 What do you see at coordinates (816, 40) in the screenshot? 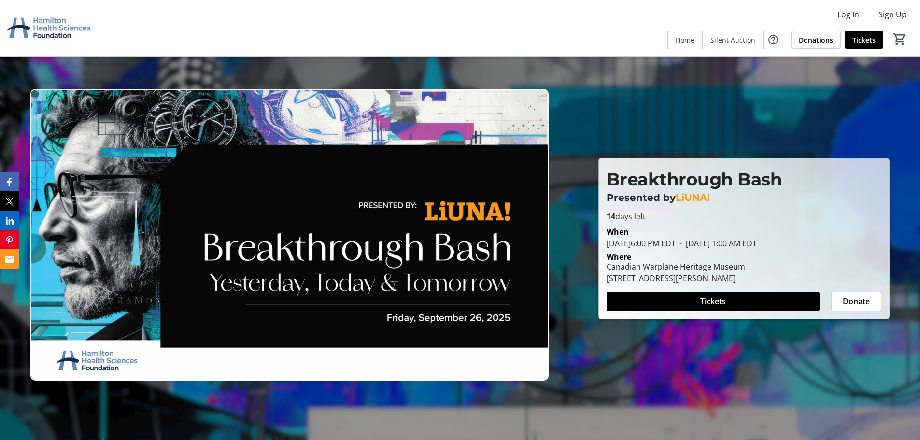
I see `a: Donations` at bounding box center [816, 40].